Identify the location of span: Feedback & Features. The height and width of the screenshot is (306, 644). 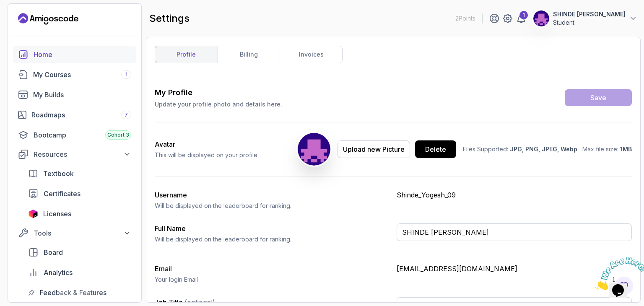
(73, 292).